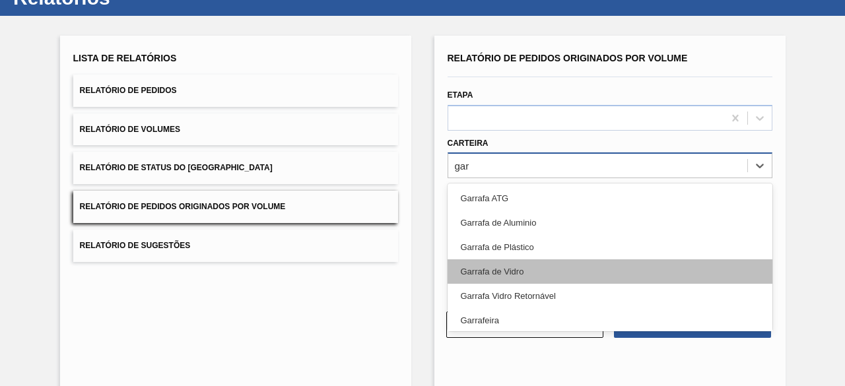 The height and width of the screenshot is (386, 845). I want to click on label: Carteira, so click(468, 143).